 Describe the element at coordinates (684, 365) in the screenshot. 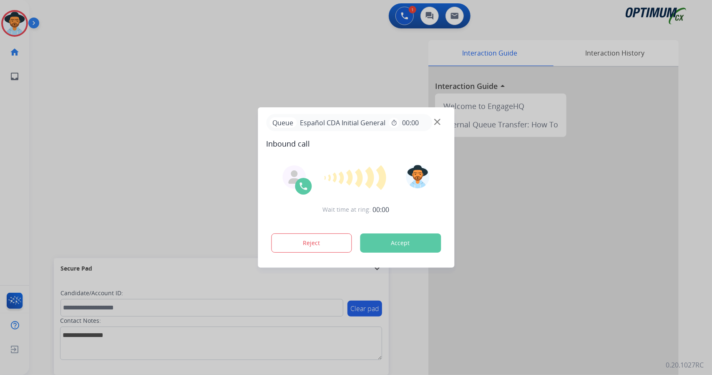

I see `p: 0.20.1027RC` at that location.